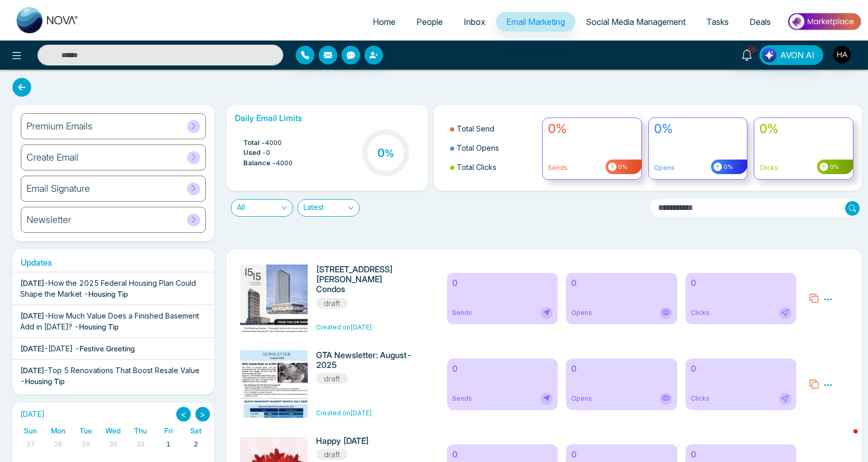  Describe the element at coordinates (124, 370) in the screenshot. I see `span: Top 5 Renovations That Boost Resale Value` at that location.